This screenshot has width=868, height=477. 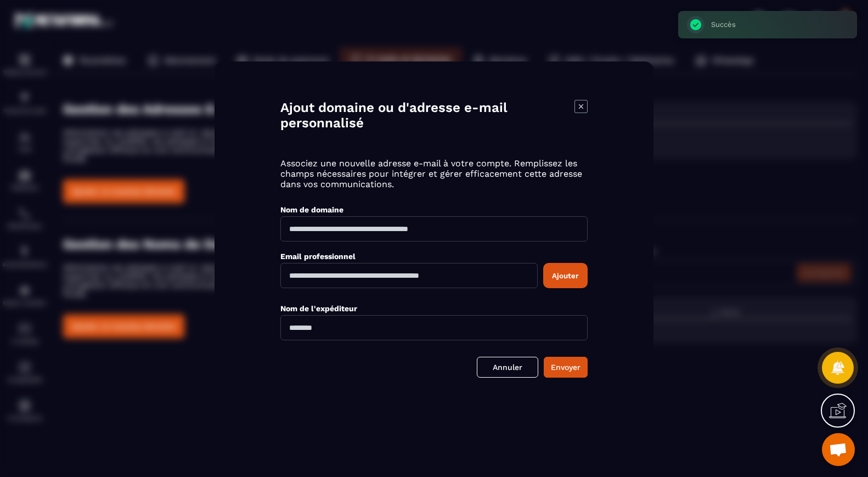 I want to click on button: Ajouter, so click(x=565, y=276).